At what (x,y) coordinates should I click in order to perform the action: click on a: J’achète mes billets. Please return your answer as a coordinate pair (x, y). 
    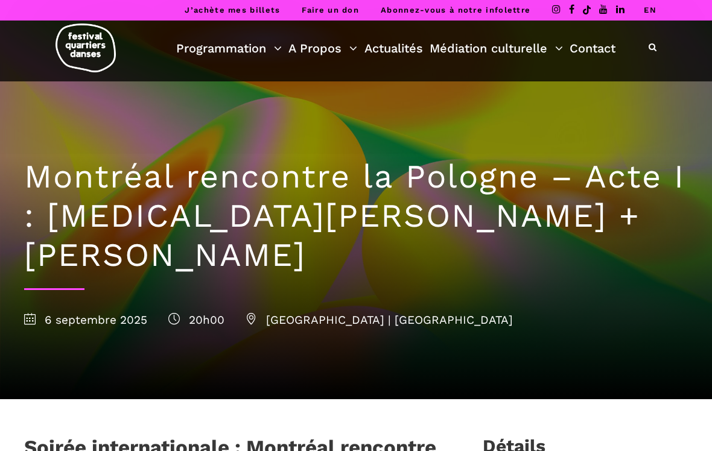
    Looking at the image, I should click on (232, 10).